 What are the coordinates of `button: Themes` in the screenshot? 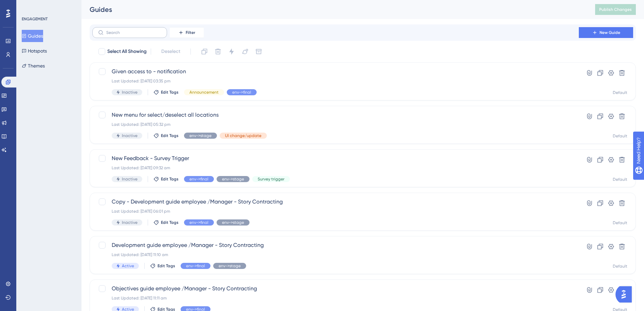 It's located at (33, 66).